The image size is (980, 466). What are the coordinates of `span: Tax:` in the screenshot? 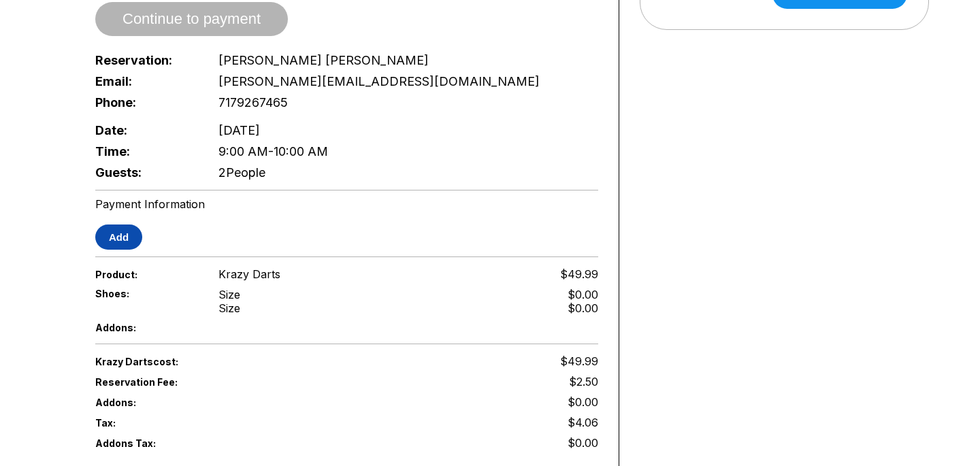 It's located at (146, 423).